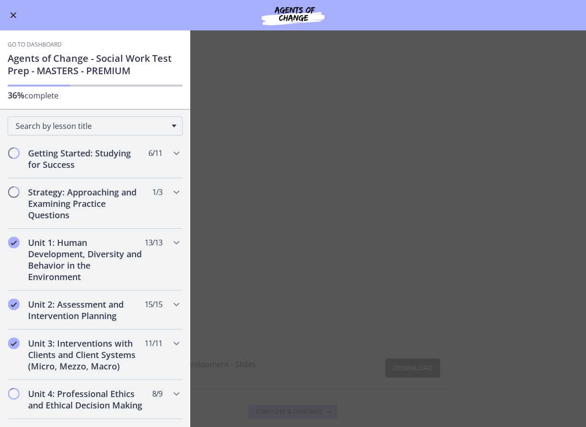 The width and height of the screenshot is (586, 427). Describe the element at coordinates (153, 343) in the screenshot. I see `span: 11 / 11` at that location.